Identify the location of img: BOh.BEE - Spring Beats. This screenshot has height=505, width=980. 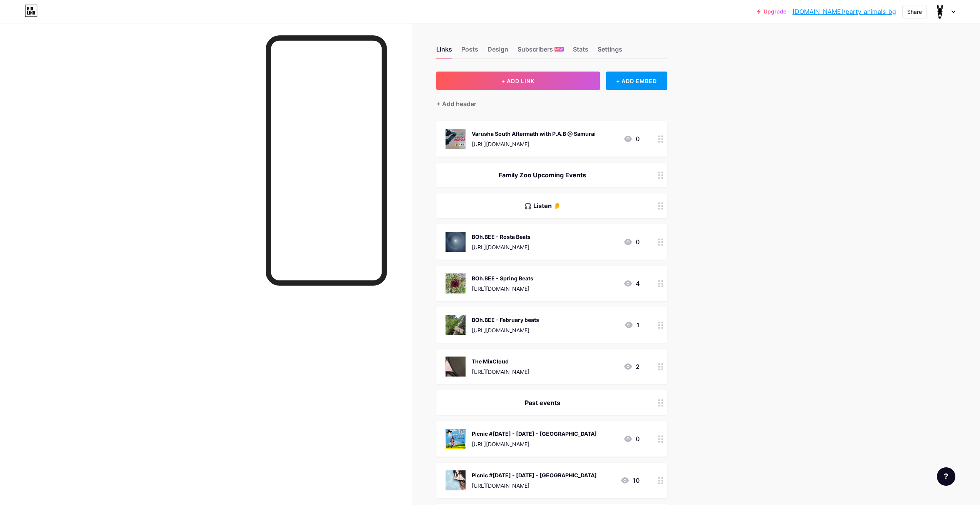
(456, 283).